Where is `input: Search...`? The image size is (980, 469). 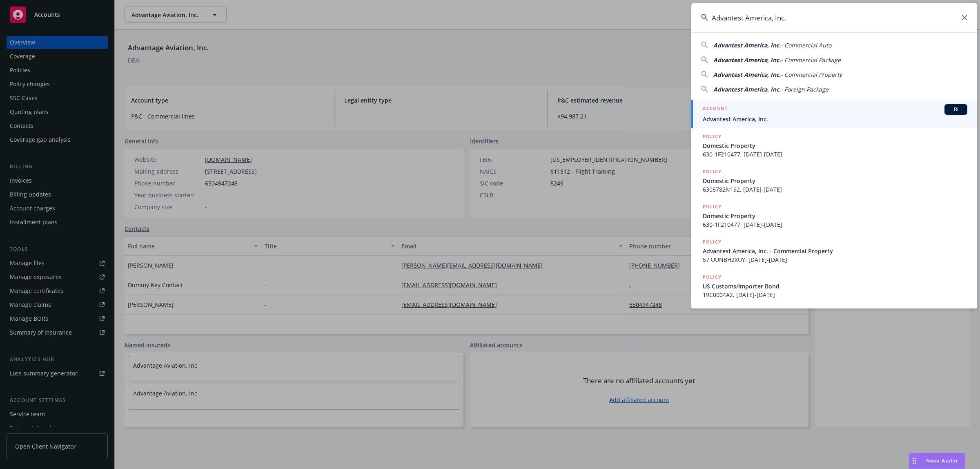
input: Search... is located at coordinates (834, 17).